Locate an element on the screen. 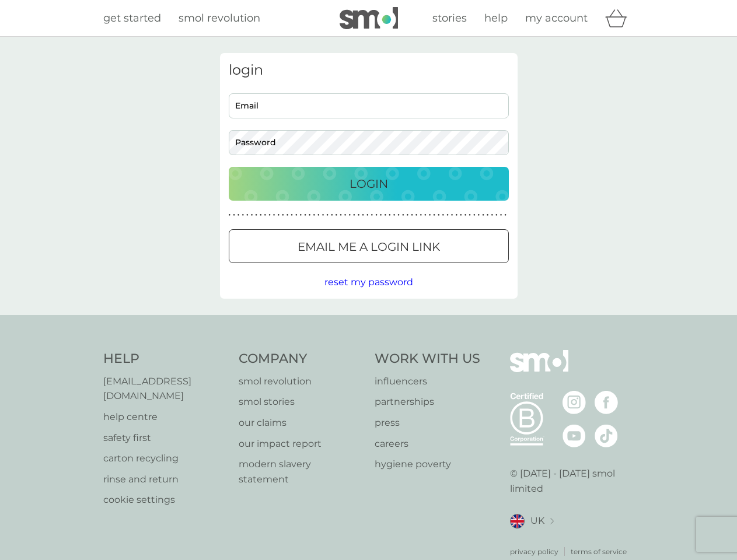 This screenshot has height=560, width=737. a: privacy policy is located at coordinates (534, 551).